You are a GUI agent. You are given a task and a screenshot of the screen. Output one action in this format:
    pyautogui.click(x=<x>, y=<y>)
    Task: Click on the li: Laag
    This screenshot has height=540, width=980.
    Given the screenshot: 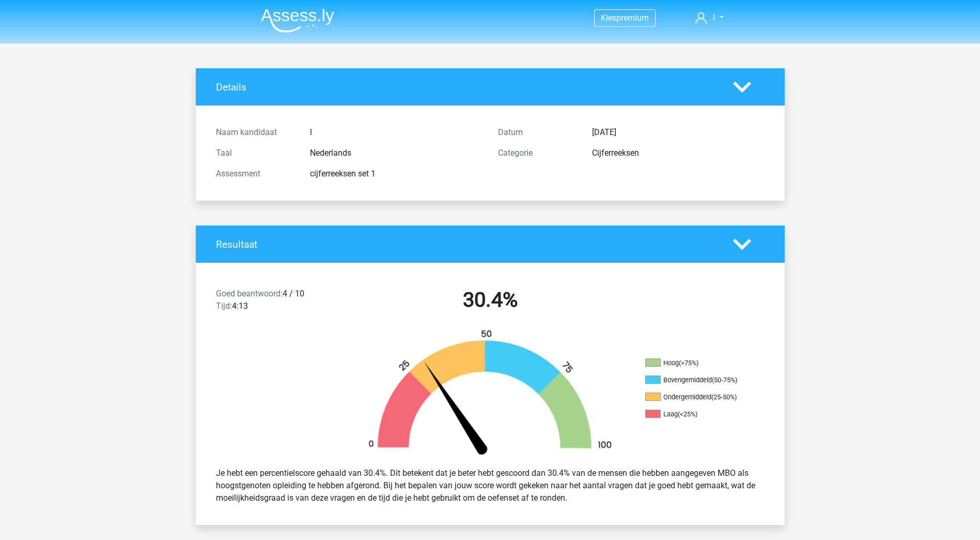 What is the action you would take?
    pyautogui.click(x=697, y=414)
    